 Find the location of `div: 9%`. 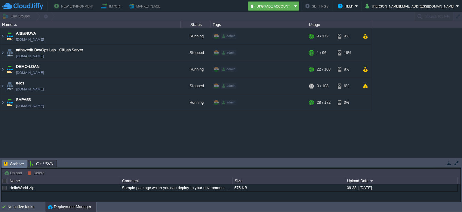

div: 9% is located at coordinates (348, 36).